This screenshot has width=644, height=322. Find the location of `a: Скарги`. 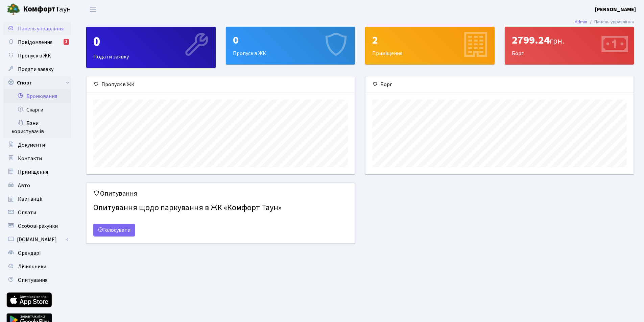

a: Скарги is located at coordinates (37, 110).